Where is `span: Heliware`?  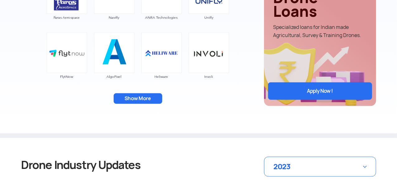
span: Heliware is located at coordinates (161, 77).